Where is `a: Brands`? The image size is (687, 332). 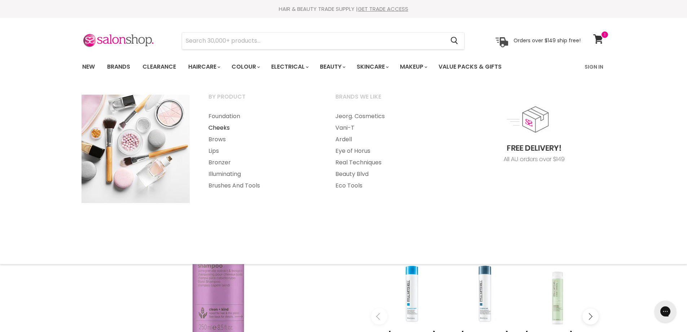 a: Brands is located at coordinates (119, 67).